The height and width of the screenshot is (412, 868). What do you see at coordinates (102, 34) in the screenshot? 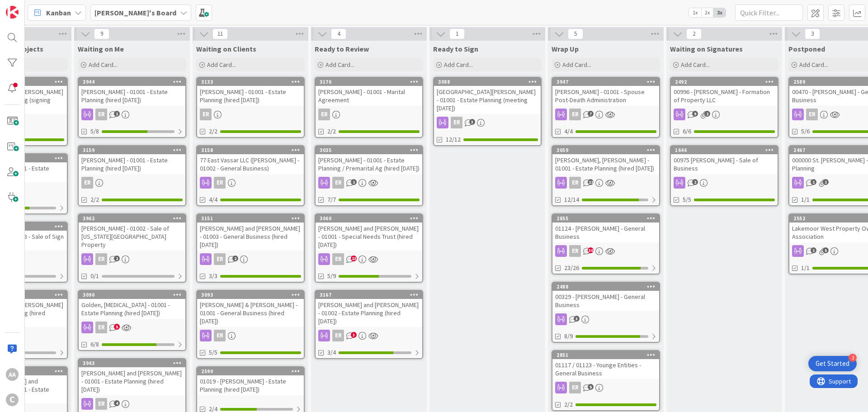
I see `span: 9` at bounding box center [102, 34].